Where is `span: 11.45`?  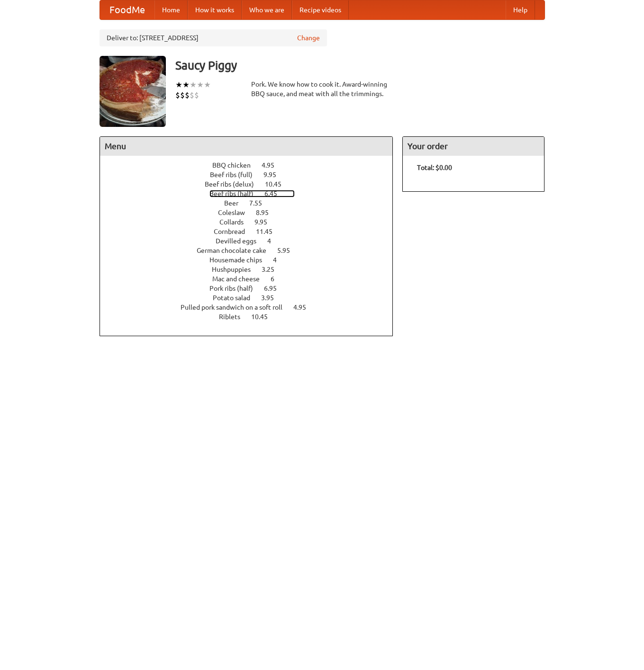
span: 11.45 is located at coordinates (269, 232).